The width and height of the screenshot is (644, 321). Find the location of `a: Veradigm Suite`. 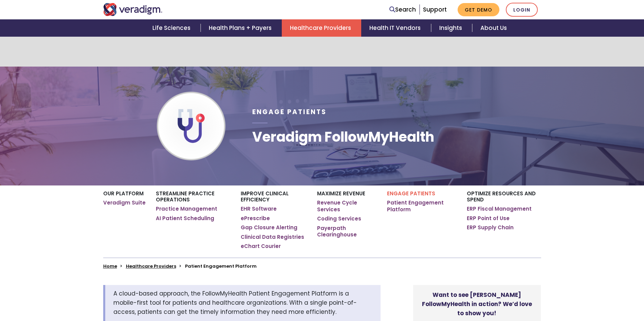

a: Veradigm Suite is located at coordinates (124, 203).